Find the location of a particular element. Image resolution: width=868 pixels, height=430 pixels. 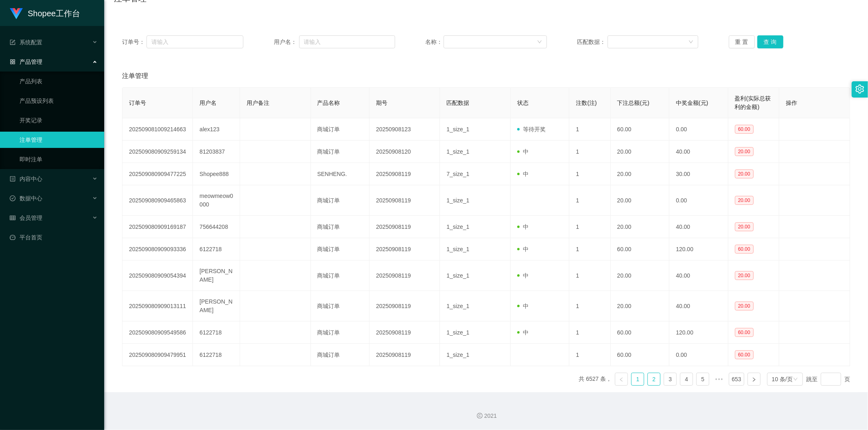

li: 下一页 is located at coordinates (754, 379).